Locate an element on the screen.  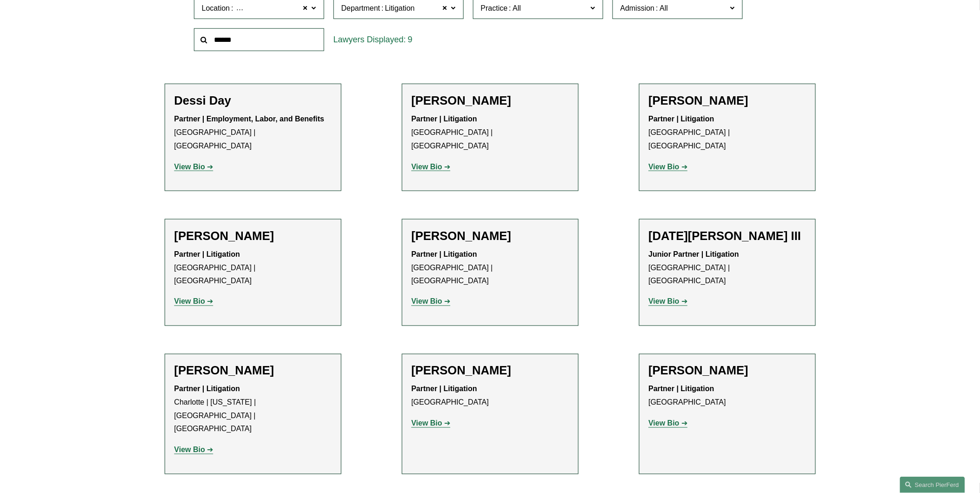
strong: Junior Partner | Litigation is located at coordinates (694, 254).